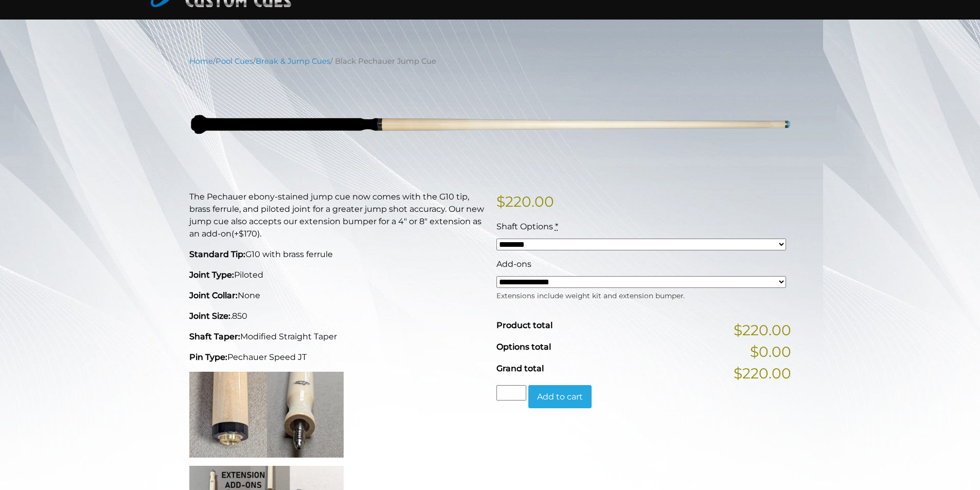 Image resolution: width=980 pixels, height=490 pixels. I want to click on p: None, so click(336, 296).